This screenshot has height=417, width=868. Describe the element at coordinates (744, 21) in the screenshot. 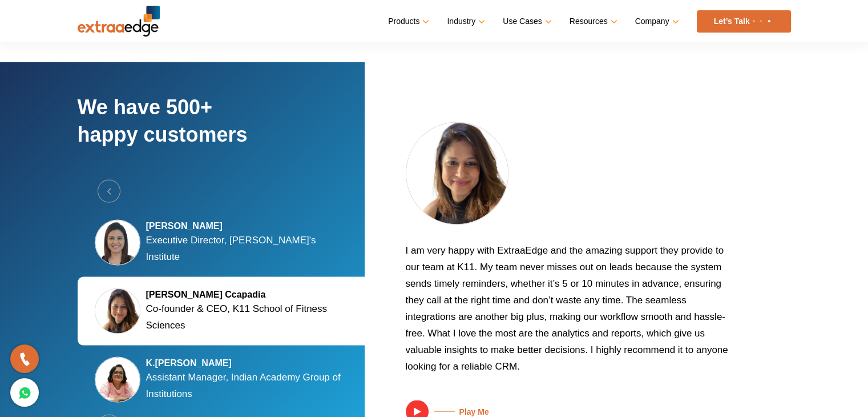

I see `a: Let’s Talk` at that location.